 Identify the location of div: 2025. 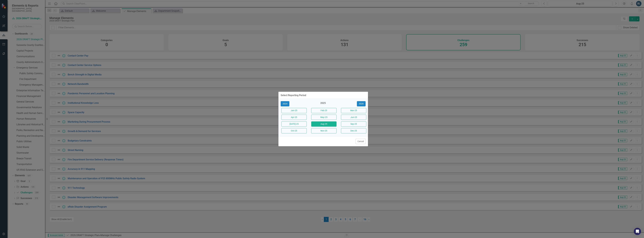
(323, 104).